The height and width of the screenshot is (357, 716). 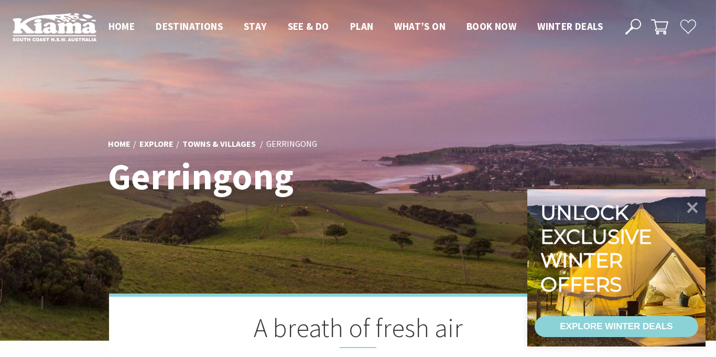 I want to click on span: Destinations, so click(x=189, y=26).